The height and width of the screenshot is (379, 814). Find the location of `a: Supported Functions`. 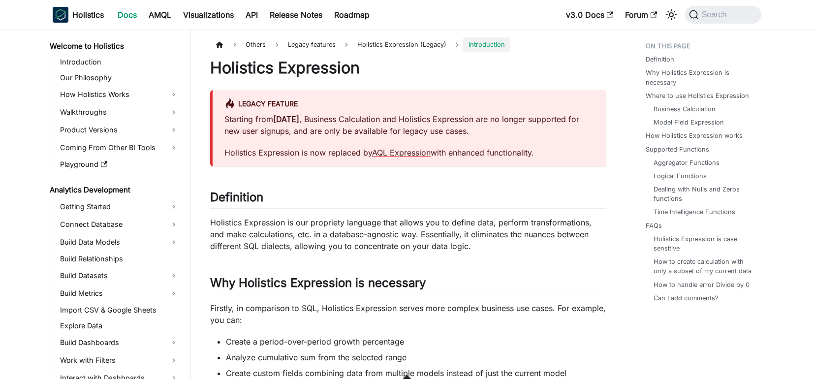

a: Supported Functions is located at coordinates (677, 149).